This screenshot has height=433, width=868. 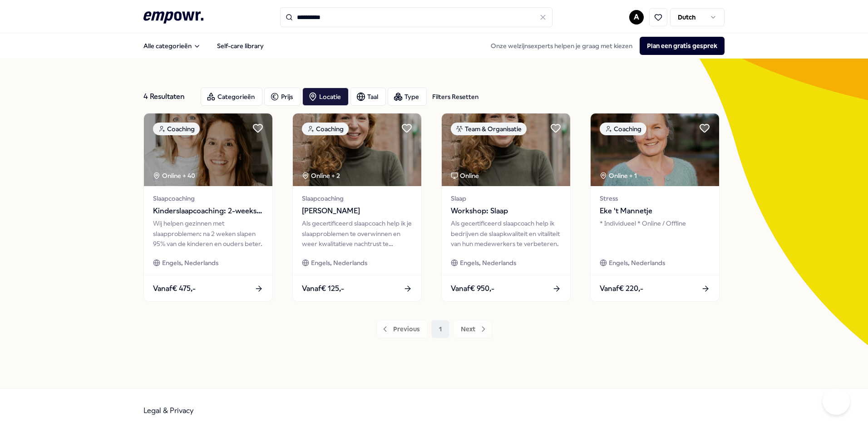 What do you see at coordinates (473, 289) in the screenshot?
I see `span: Vanaf € 950,-` at bounding box center [473, 289].